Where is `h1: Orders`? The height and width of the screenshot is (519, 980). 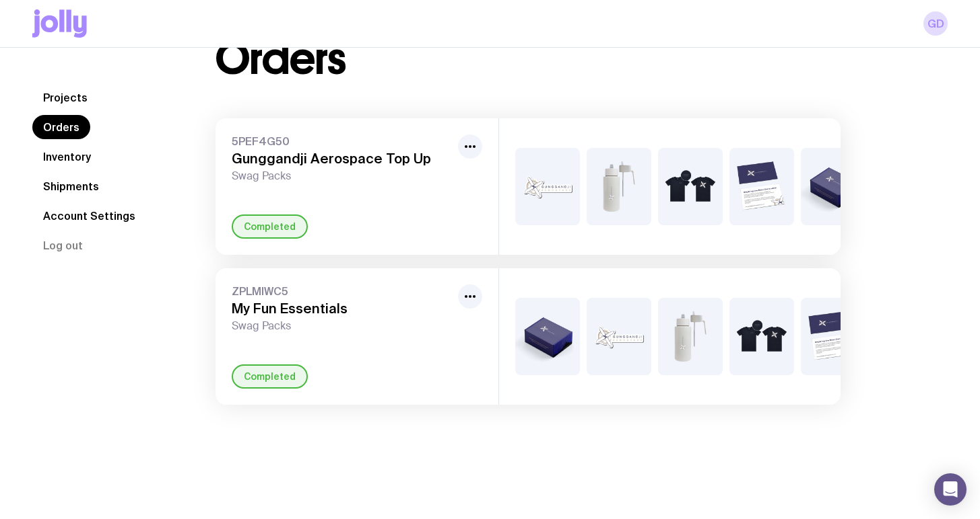 h1: Orders is located at coordinates (280, 59).